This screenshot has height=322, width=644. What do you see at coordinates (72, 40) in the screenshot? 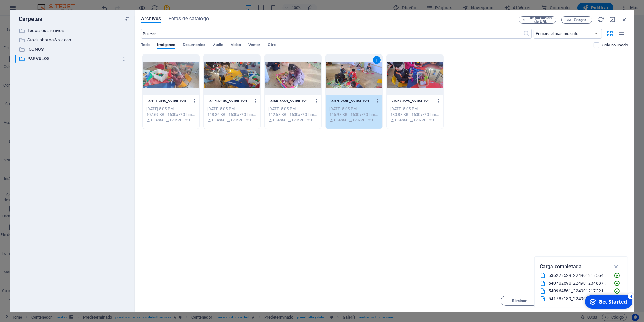
I see `div: Stock photos & videos` at bounding box center [72, 40].